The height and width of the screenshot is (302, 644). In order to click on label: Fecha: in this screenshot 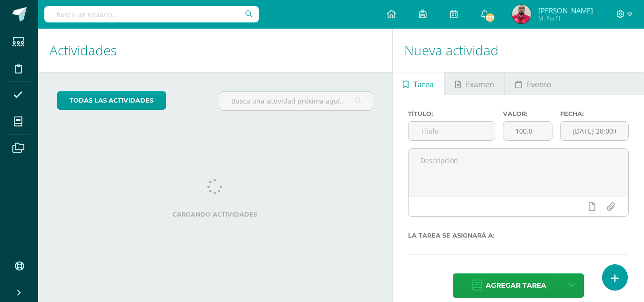, I will do `click(594, 114)`.